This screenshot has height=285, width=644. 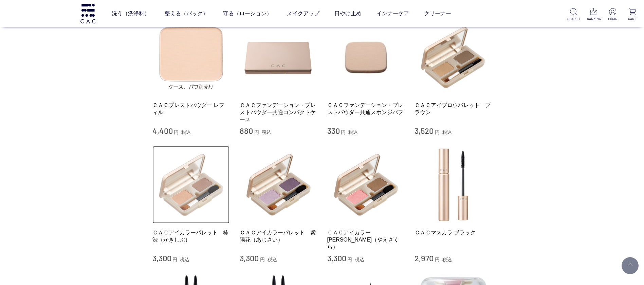 What do you see at coordinates (424, 130) in the screenshot?
I see `span: 3,520` at bounding box center [424, 130].